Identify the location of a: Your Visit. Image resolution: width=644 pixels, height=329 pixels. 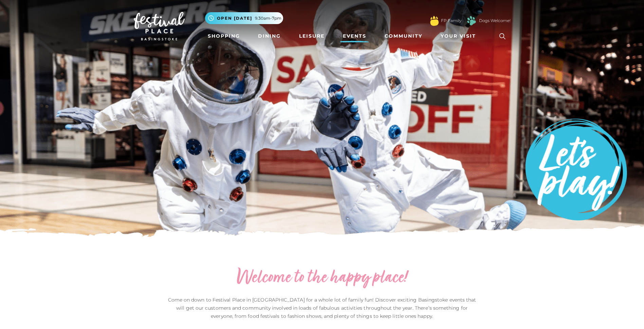
(460, 36).